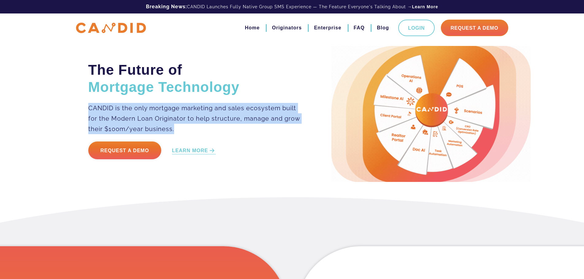  I want to click on b: Breaking News:, so click(166, 6).